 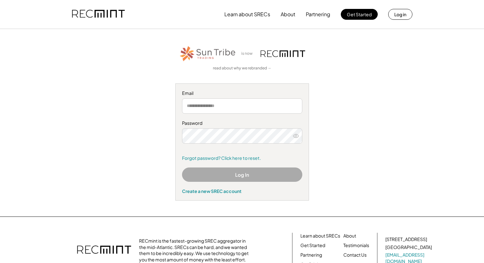 What do you see at coordinates (350, 236) in the screenshot?
I see `a: About` at bounding box center [350, 236].